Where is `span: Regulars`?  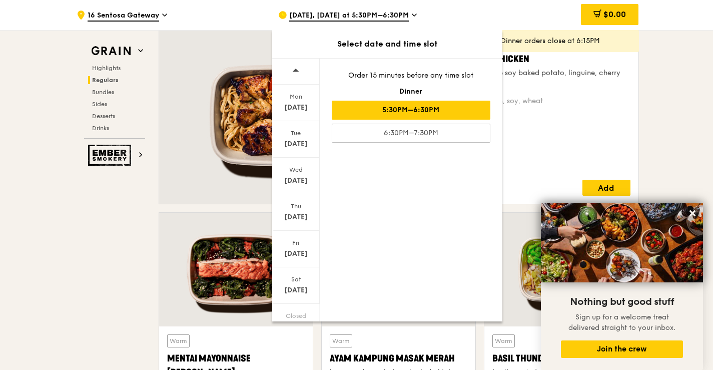
span: Regulars is located at coordinates (105, 80).